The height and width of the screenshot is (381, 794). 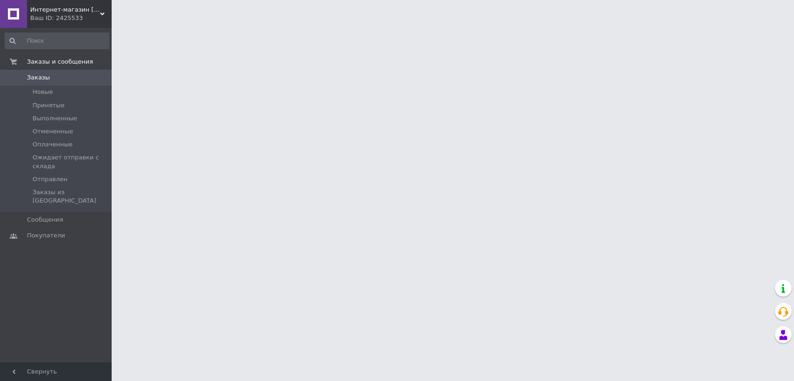 I want to click on span: Интернет-магазин smartmiks.com.ua, so click(x=65, y=10).